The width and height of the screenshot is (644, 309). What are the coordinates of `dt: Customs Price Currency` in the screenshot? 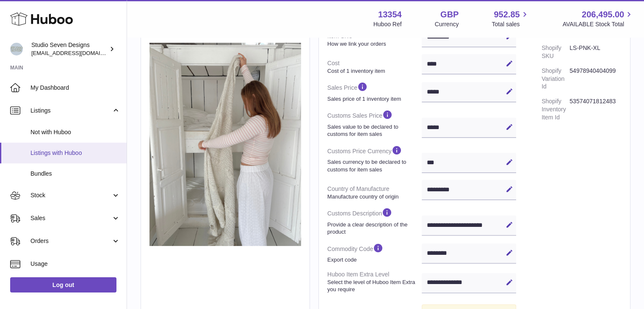 It's located at (374, 159).